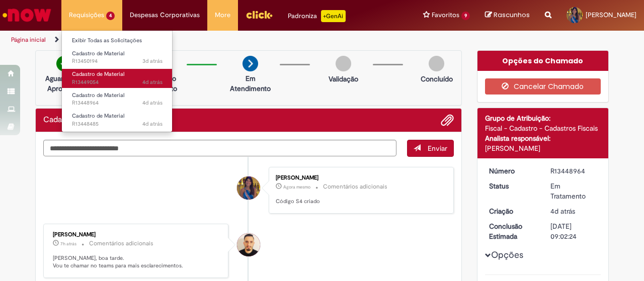 This screenshot has width=644, height=281. Describe the element at coordinates (110, 16) in the screenshot. I see `span: 4` at that location.